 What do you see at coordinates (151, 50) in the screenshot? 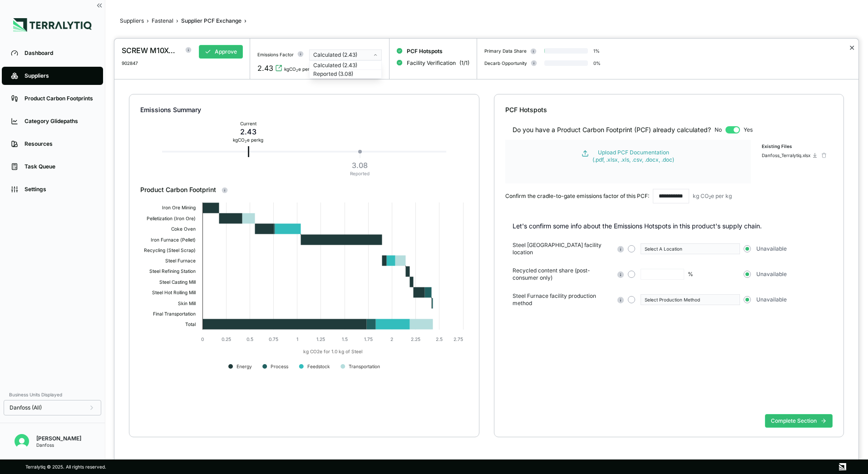
I see `div: SCREW M10X40 SOCKET HEAD CAP ISO 4762 A4` at bounding box center [151, 50].